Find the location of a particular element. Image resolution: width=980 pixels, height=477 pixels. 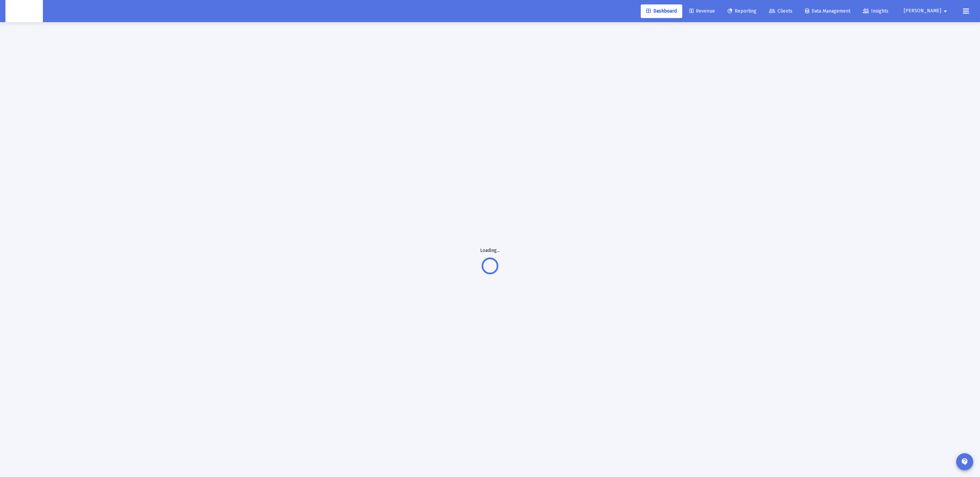

img: Dashboard is located at coordinates (24, 11).